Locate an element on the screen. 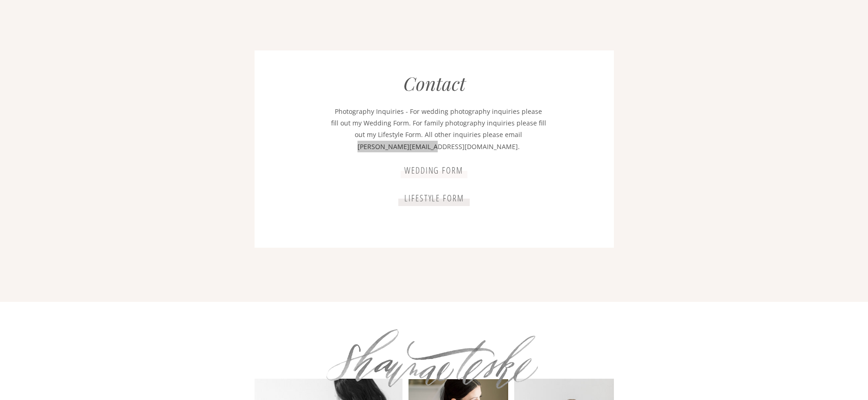  a: wedding form is located at coordinates (434, 170).